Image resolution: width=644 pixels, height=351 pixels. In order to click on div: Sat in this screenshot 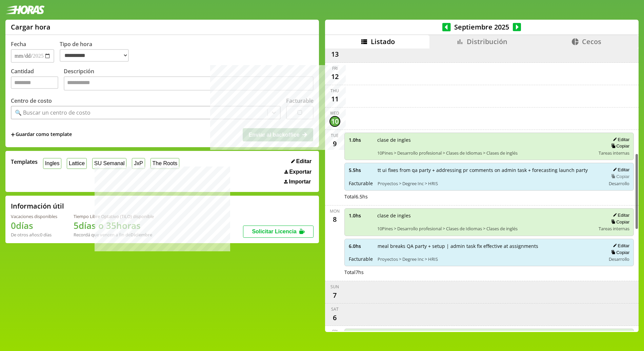, I will do `click(335, 309)`.